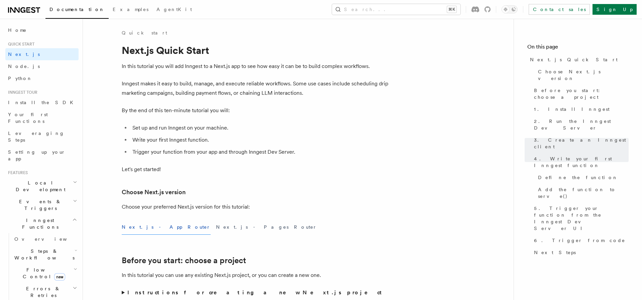 Image resolution: width=642 pixels, height=300 pixels. I want to click on span: Overview, so click(49, 239).